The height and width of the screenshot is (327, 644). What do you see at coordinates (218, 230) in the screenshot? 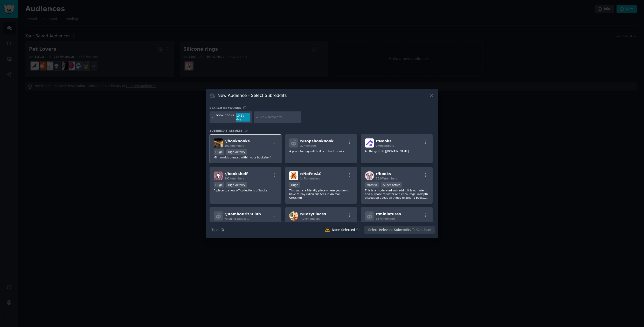
I see `button: Tips` at bounding box center [218, 230].